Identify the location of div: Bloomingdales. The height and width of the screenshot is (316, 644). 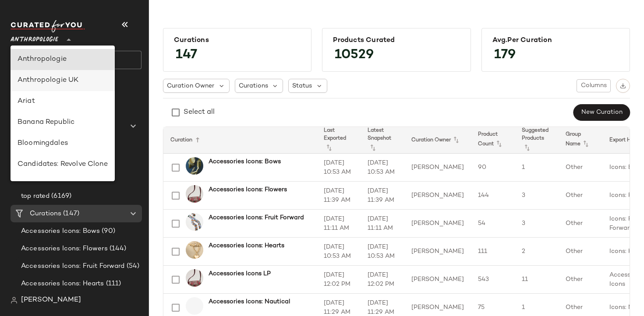
(63, 144).